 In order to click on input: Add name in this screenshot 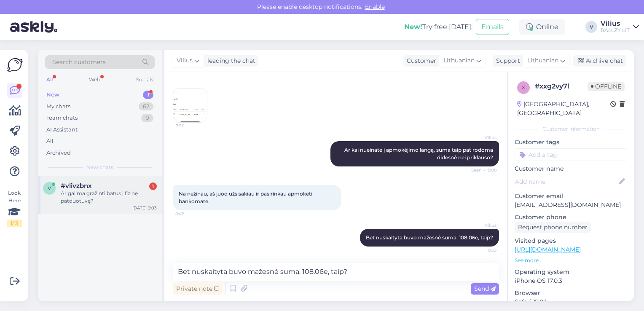, I will do `click(566, 182)`.